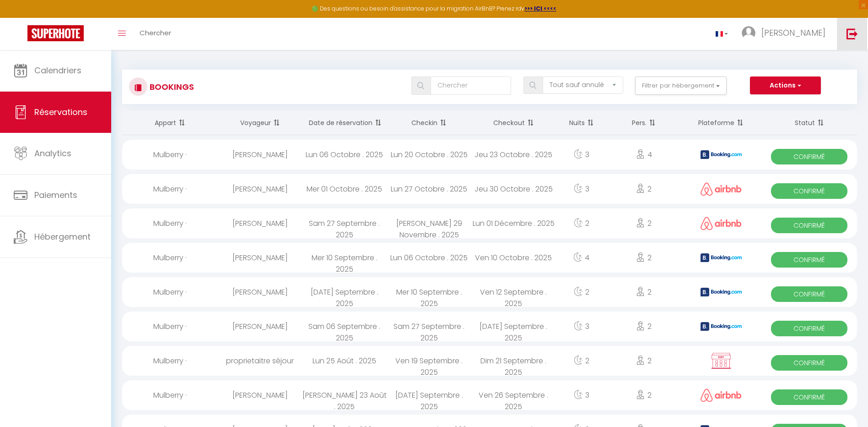  I want to click on img: logout, so click(853, 33).